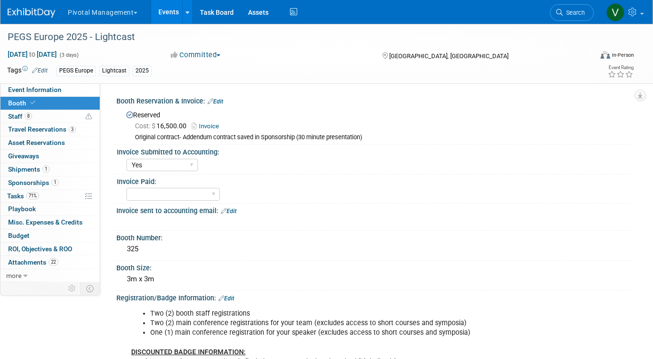  I want to click on a: Shipments1, so click(50, 169).